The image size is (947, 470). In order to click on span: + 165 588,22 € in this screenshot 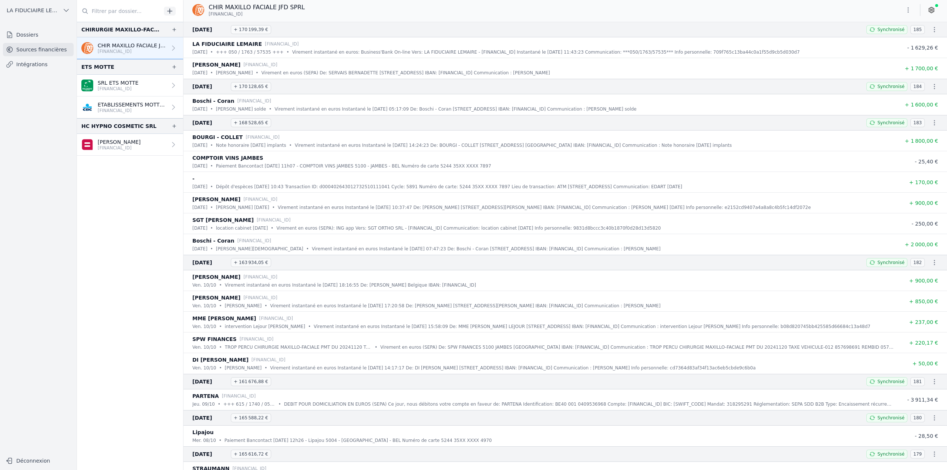, I will do `click(251, 418)`.